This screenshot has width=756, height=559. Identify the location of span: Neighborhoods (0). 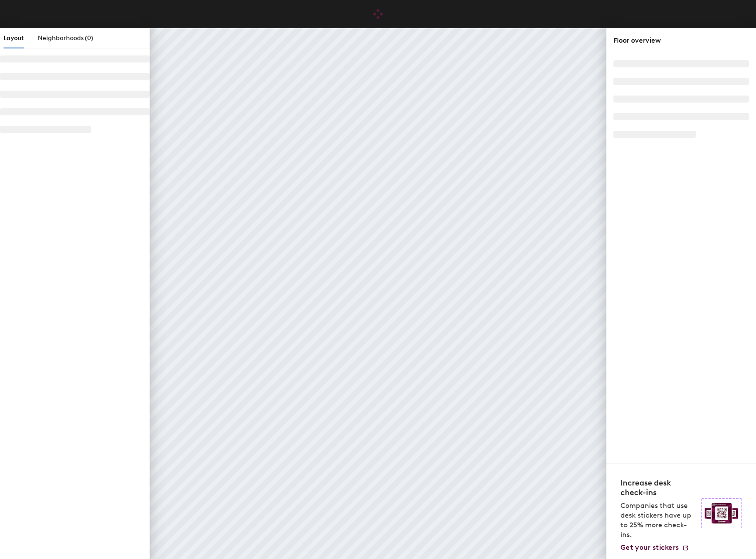
(66, 38).